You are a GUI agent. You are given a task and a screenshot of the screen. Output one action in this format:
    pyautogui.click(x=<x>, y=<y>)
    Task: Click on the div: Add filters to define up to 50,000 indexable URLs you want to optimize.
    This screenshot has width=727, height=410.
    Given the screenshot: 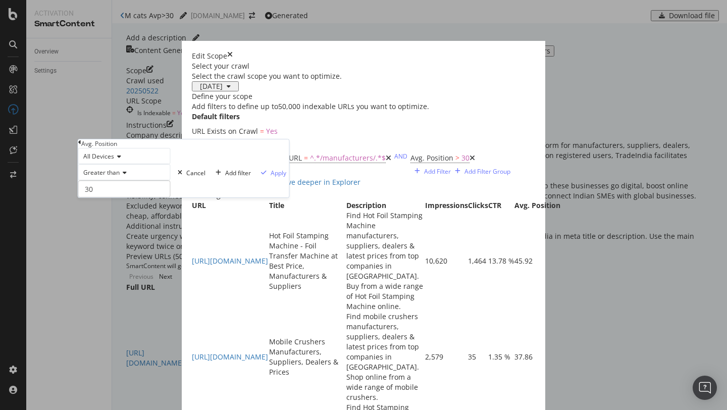 What is the action you would take?
    pyautogui.click(x=363, y=106)
    